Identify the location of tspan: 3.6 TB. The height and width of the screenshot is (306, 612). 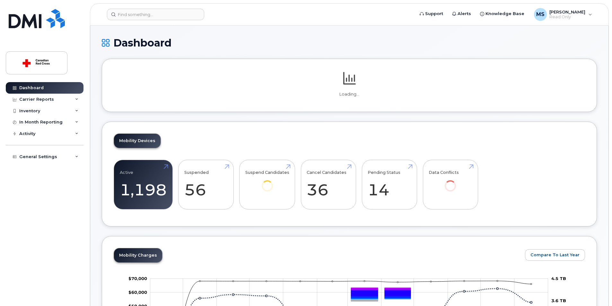
(558, 301).